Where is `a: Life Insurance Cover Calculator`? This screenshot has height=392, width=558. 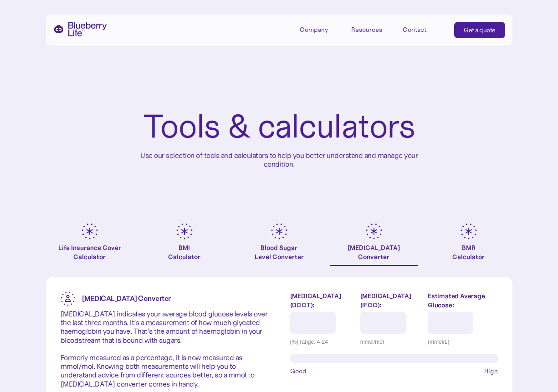
a: Life Insurance Cover Calculator is located at coordinates (90, 245).